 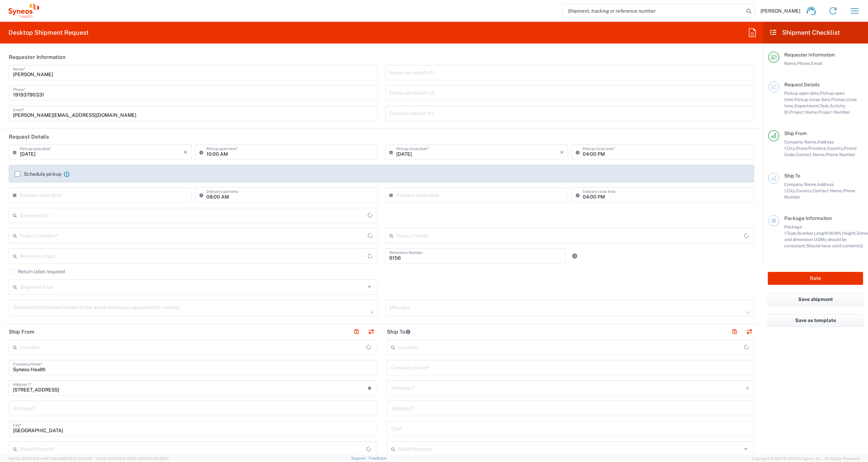 What do you see at coordinates (850, 232) in the screenshot?
I see `span: Height,` at bounding box center [850, 232].